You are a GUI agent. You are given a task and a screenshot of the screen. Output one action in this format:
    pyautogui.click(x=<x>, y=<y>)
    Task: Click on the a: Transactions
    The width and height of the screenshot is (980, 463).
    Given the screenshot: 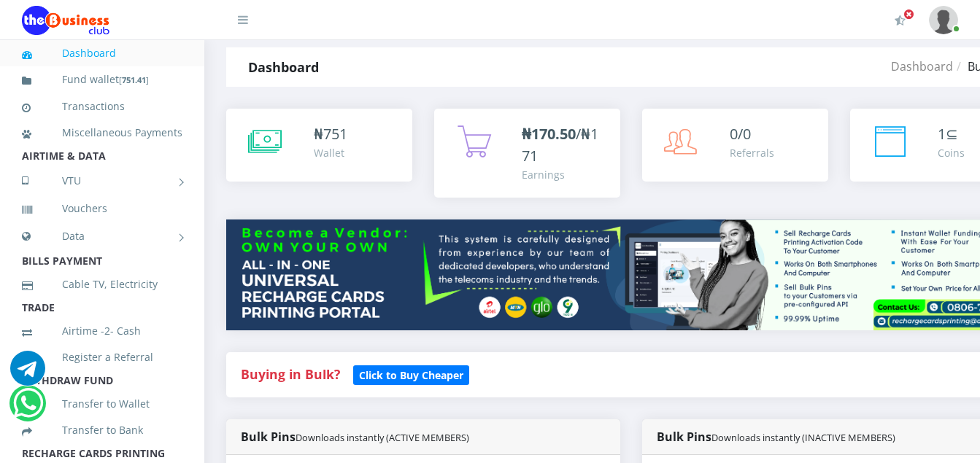 What is the action you would take?
    pyautogui.click(x=102, y=107)
    